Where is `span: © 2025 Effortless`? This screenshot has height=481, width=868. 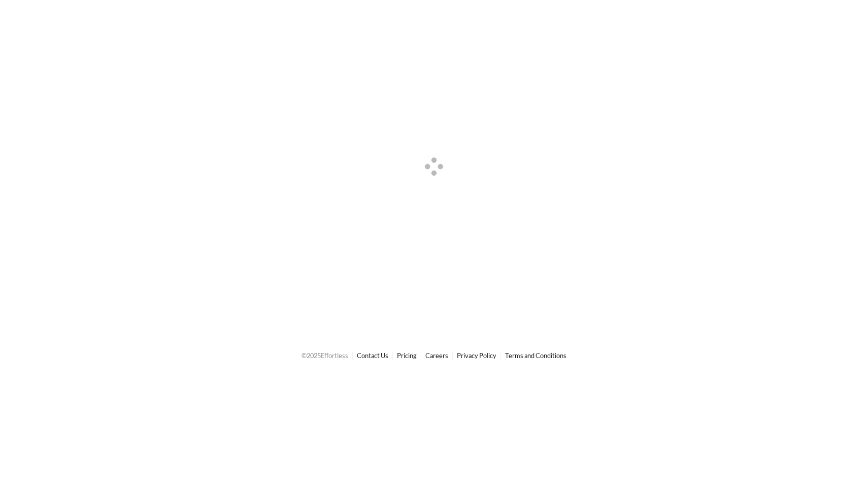 span: © 2025 Effortless is located at coordinates (325, 355).